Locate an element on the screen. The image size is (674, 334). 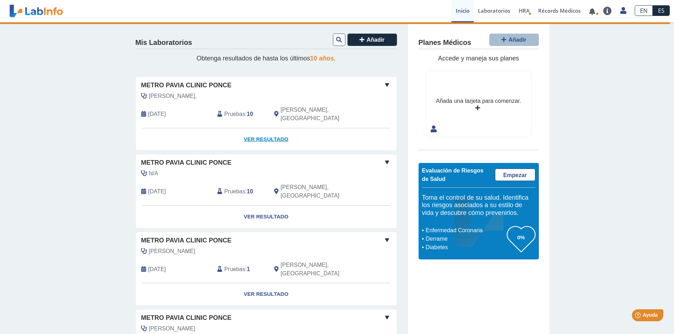
h4: Planes Médicos is located at coordinates (445, 43).